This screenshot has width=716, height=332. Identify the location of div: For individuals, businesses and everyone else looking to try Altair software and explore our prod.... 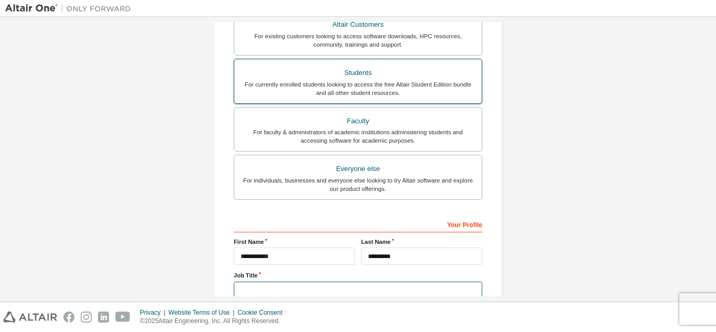
(358, 184).